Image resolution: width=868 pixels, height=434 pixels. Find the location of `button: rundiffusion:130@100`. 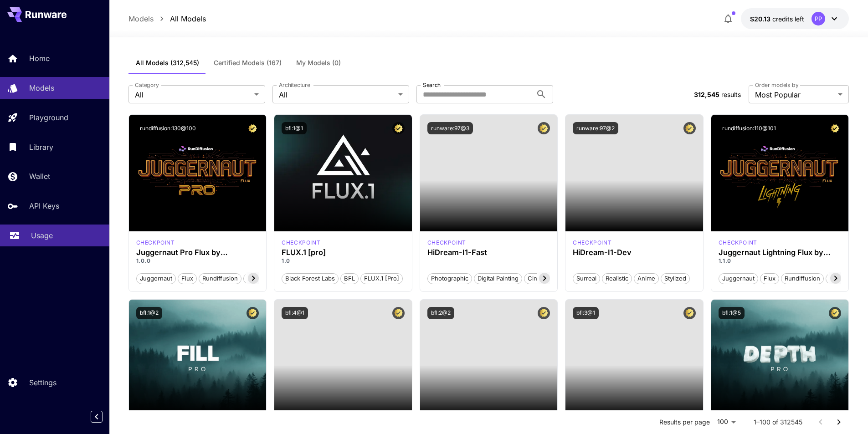

button: rundiffusion:130@100 is located at coordinates (168, 128).